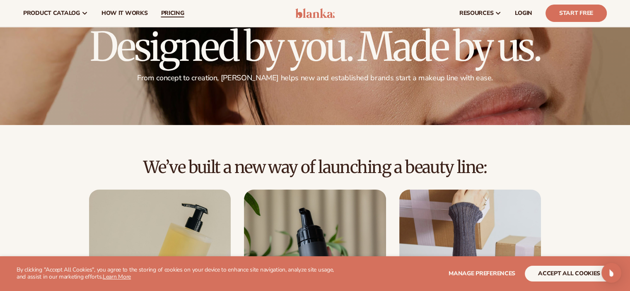 This screenshot has width=630, height=291. I want to click on a: logo, so click(315, 13).